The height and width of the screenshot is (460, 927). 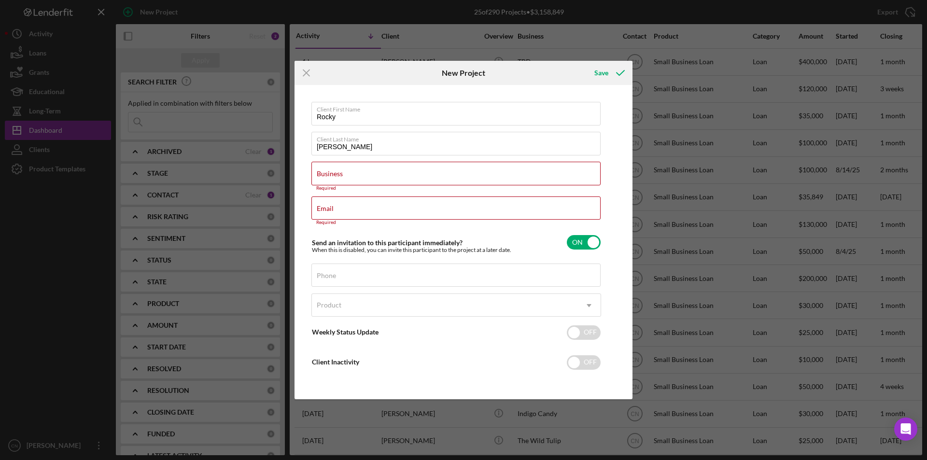 What do you see at coordinates (464, 73) in the screenshot?
I see `h6: New Project` at bounding box center [464, 73].